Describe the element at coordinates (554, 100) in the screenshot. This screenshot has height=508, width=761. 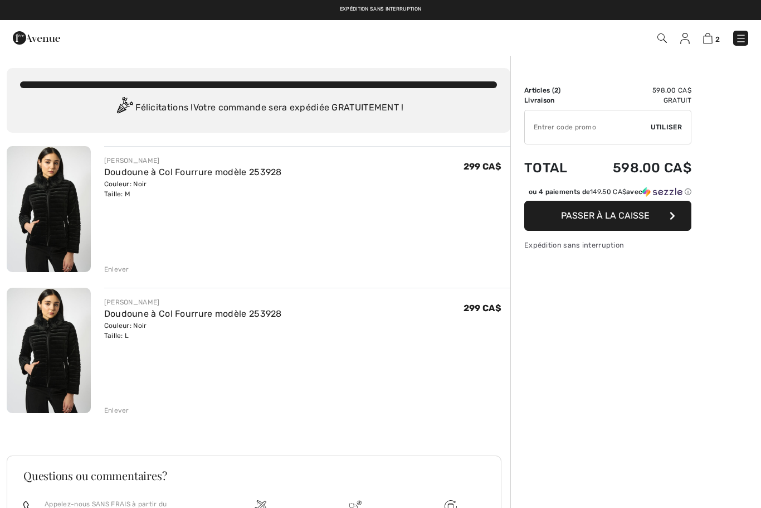
I see `td: Livraison` at that location.